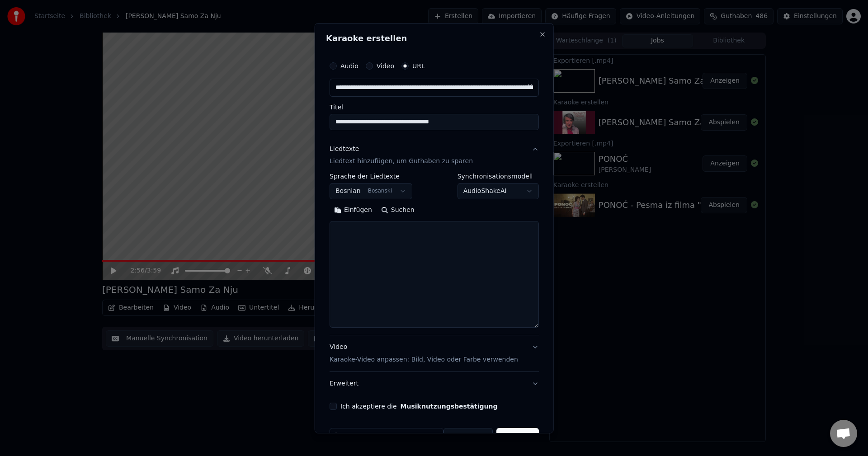  I want to click on button: Suchen, so click(397, 210).